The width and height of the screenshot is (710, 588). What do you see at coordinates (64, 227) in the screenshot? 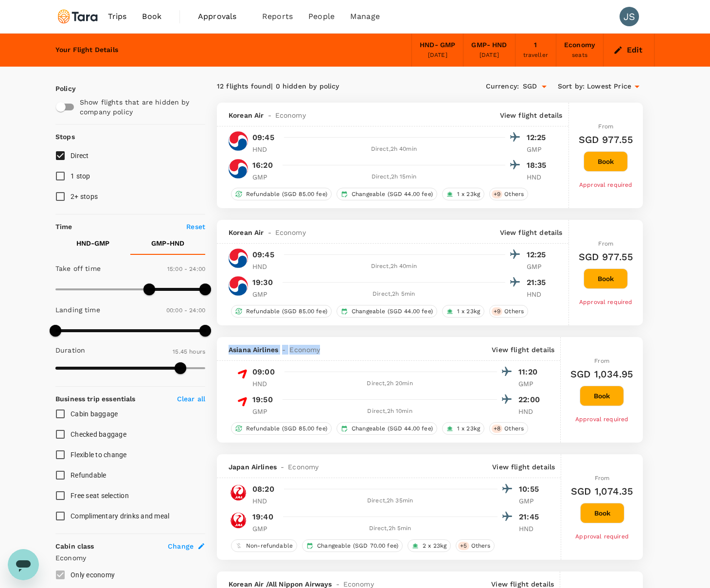
I see `p: Time` at bounding box center [64, 227].